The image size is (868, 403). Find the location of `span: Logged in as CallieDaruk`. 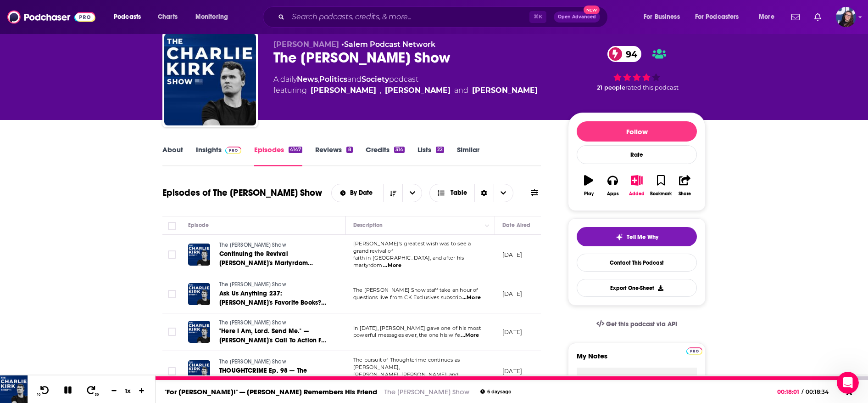

span: Logged in as CallieDaruk is located at coordinates (846, 17).